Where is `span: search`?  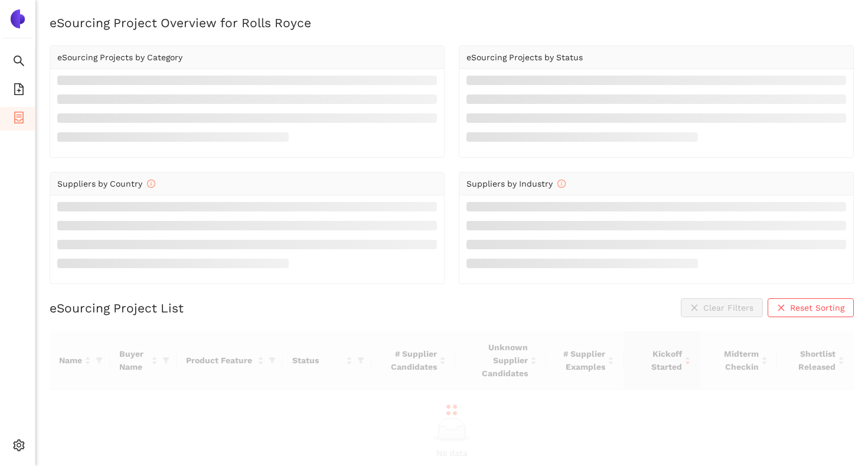
span: search is located at coordinates (19, 62).